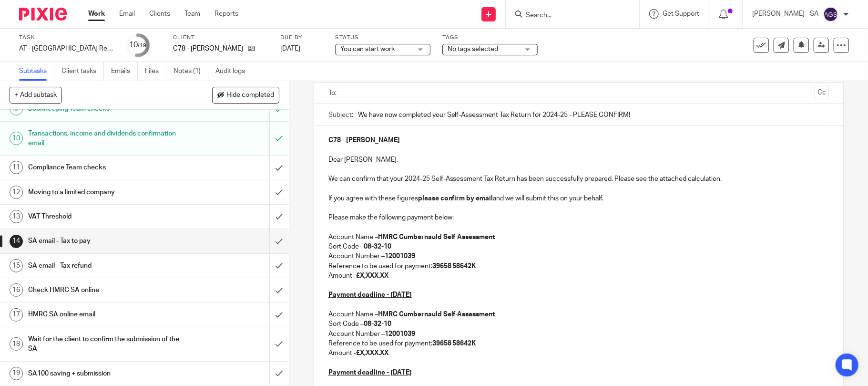 This screenshot has width=868, height=386. I want to click on h1: SA email - Tax to pay, so click(105, 241).